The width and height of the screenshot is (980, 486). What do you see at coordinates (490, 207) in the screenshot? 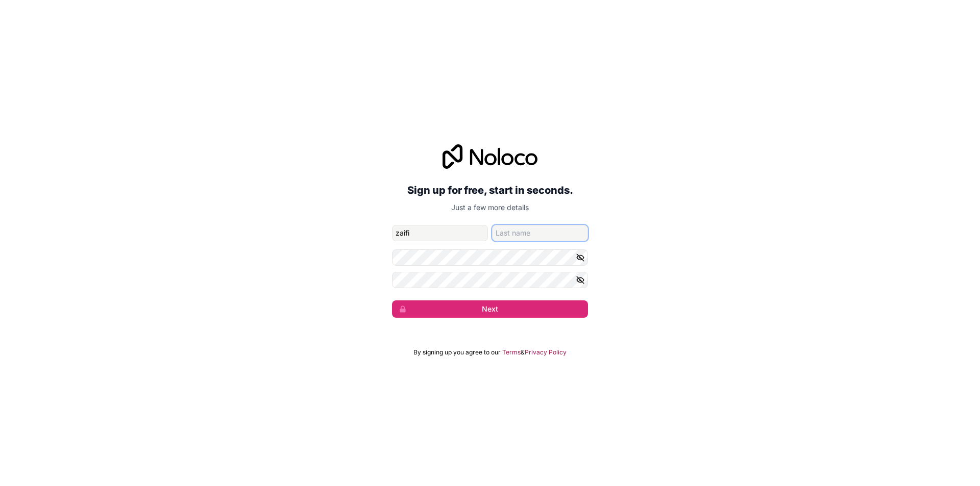
I see `p: Just a few more details` at bounding box center [490, 207].